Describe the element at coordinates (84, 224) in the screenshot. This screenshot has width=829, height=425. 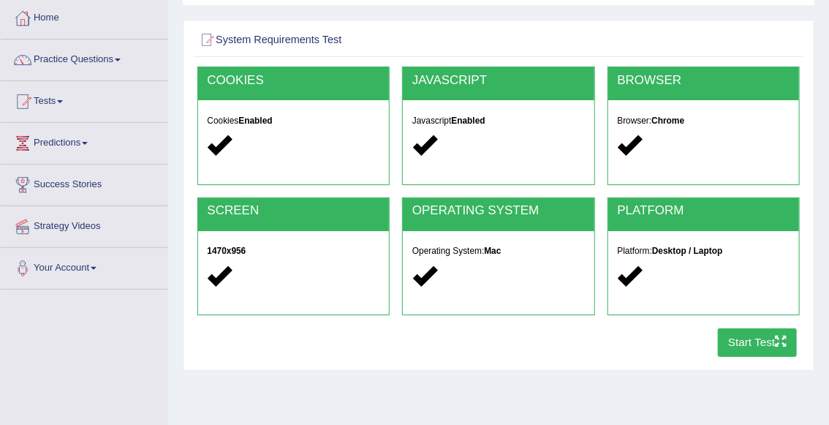
I see `a: Strategy Videos` at that location.